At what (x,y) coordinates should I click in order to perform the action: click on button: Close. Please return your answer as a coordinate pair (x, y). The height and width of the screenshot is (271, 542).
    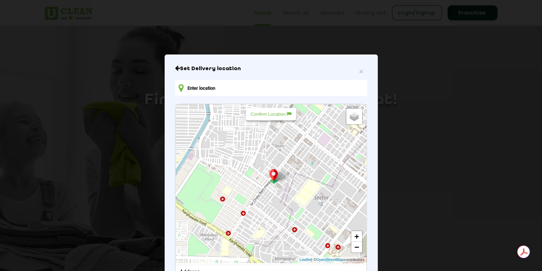
    Looking at the image, I should click on (361, 71).